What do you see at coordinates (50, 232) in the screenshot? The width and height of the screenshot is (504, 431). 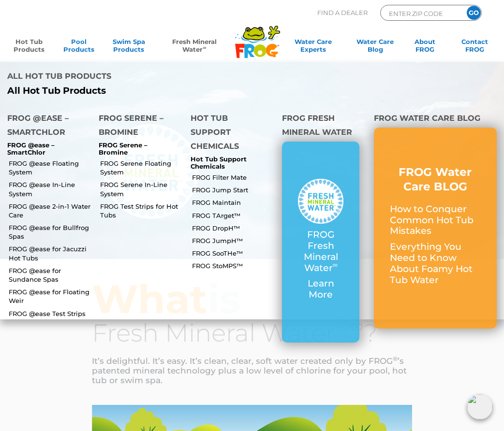 I see `a: FROG @ease for Bullfrog Spas` at bounding box center [50, 232].